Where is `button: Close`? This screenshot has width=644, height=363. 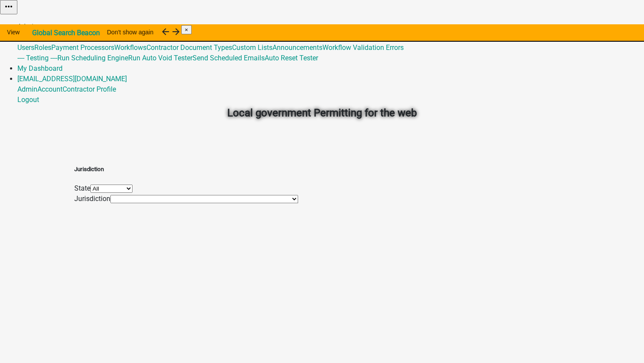 button: Close is located at coordinates (186, 30).